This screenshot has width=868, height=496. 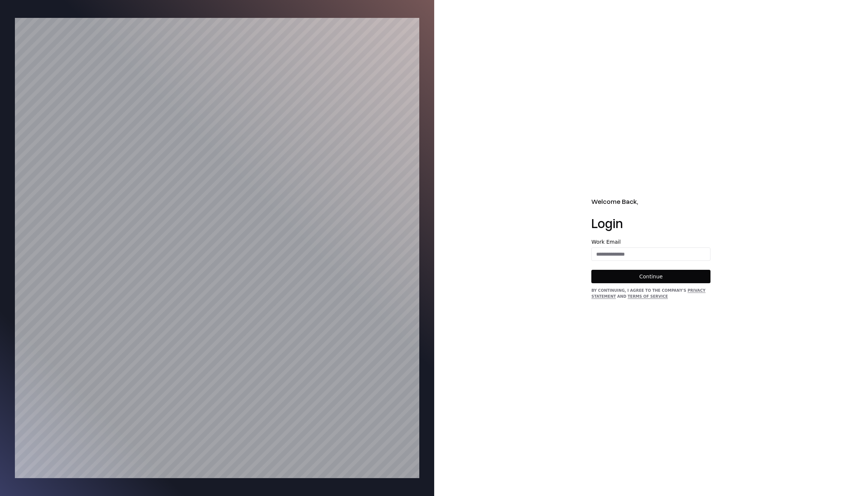 I want to click on h2: Welcome Back,, so click(x=651, y=202).